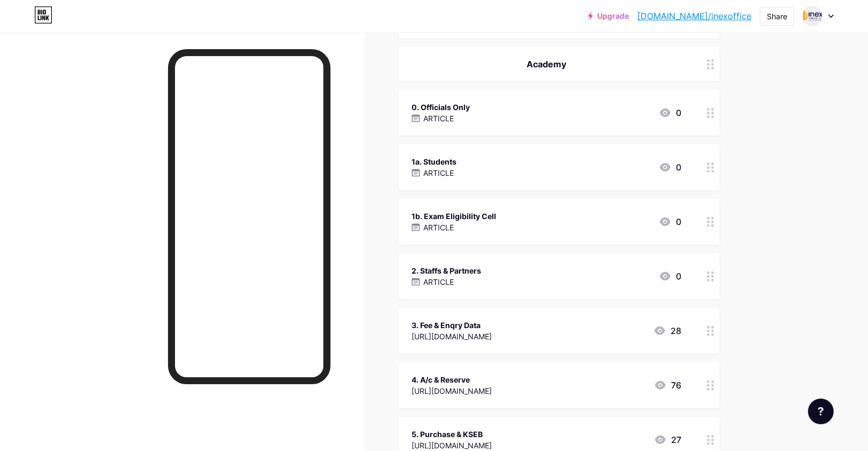  I want to click on div: 2. Staffs & Partners, so click(446, 271).